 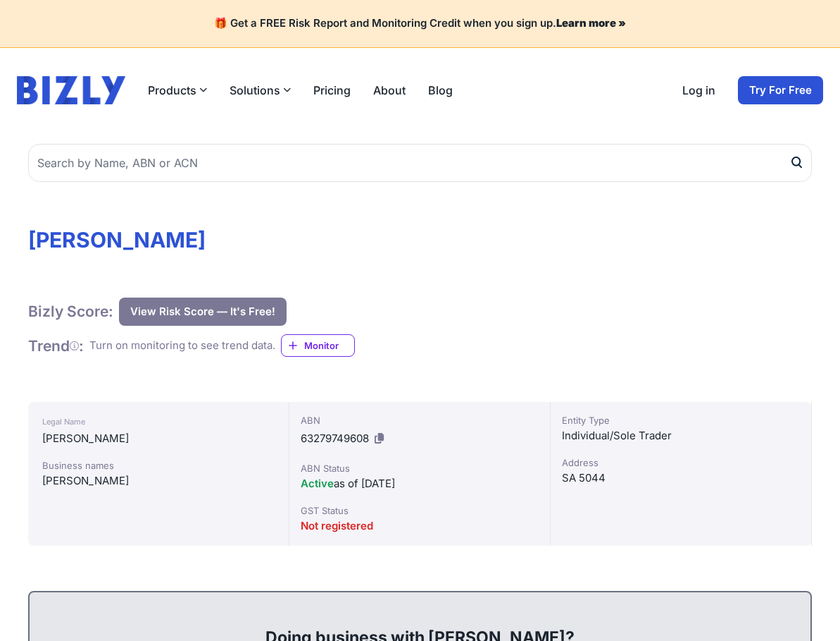 I want to click on a: Try For Free, so click(x=780, y=90).